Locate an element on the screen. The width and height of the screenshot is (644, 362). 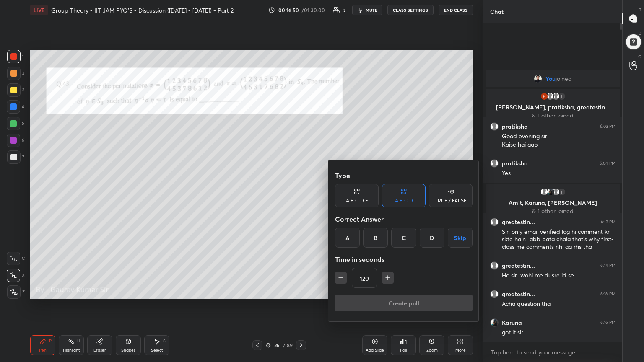
div: A is located at coordinates (347, 238).